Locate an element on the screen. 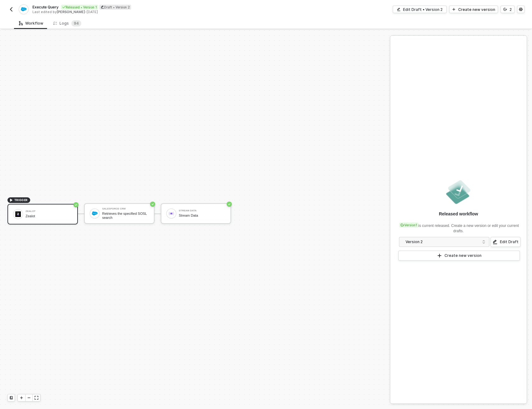  div: 2 is located at coordinates (511, 10).